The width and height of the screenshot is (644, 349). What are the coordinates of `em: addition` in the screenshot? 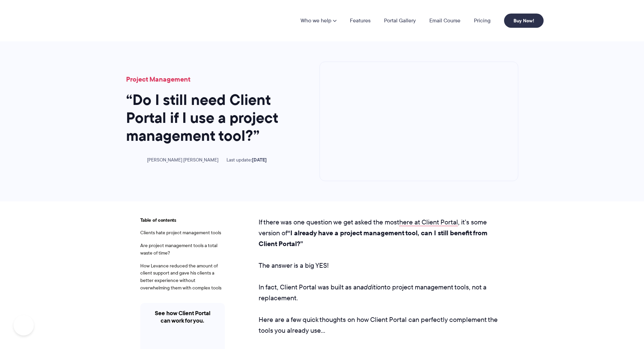 It's located at (372, 287).